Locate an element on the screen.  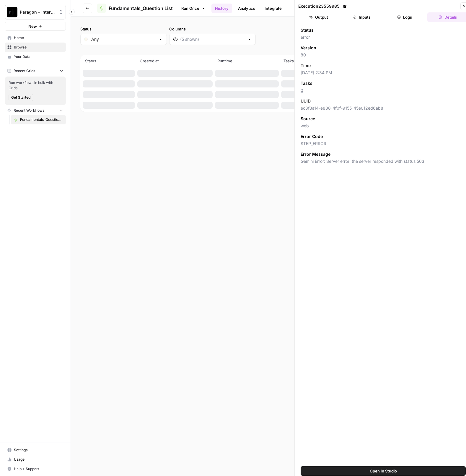
span: Open In Studio is located at coordinates (383, 471).